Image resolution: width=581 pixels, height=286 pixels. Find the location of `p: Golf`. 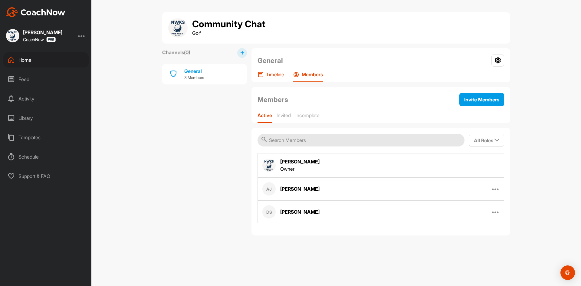

p: Golf is located at coordinates (229, 33).